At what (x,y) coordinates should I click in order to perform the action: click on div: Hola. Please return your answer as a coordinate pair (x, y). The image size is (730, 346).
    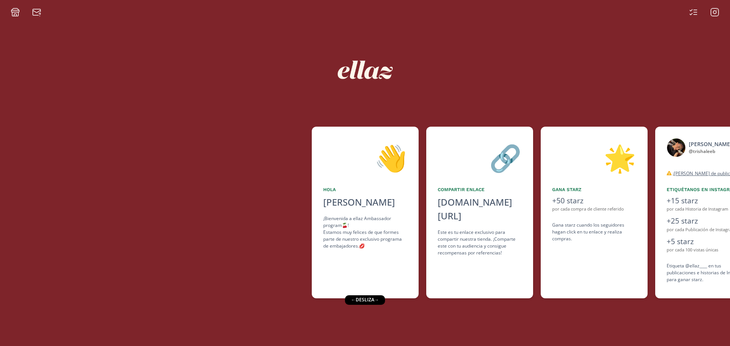
    Looking at the image, I should click on (365, 190).